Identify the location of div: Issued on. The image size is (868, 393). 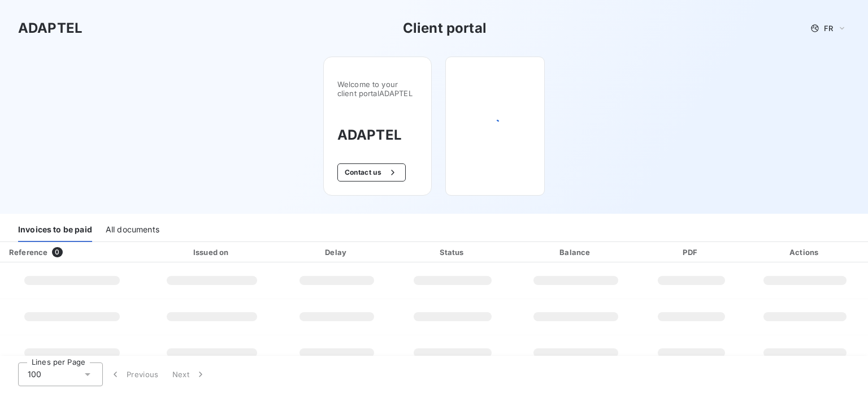
(212, 252).